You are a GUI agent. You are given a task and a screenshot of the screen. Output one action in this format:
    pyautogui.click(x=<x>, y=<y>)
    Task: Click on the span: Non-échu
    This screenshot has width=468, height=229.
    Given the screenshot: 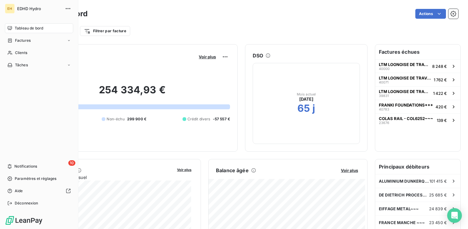 What is the action you would take?
    pyautogui.click(x=116, y=119)
    